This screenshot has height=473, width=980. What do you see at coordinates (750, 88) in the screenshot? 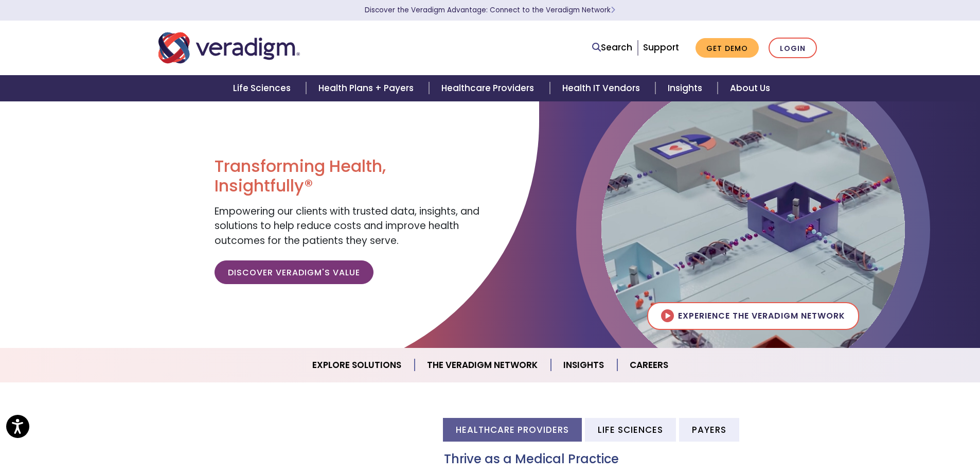
I see `a: About Us` at bounding box center [750, 88].